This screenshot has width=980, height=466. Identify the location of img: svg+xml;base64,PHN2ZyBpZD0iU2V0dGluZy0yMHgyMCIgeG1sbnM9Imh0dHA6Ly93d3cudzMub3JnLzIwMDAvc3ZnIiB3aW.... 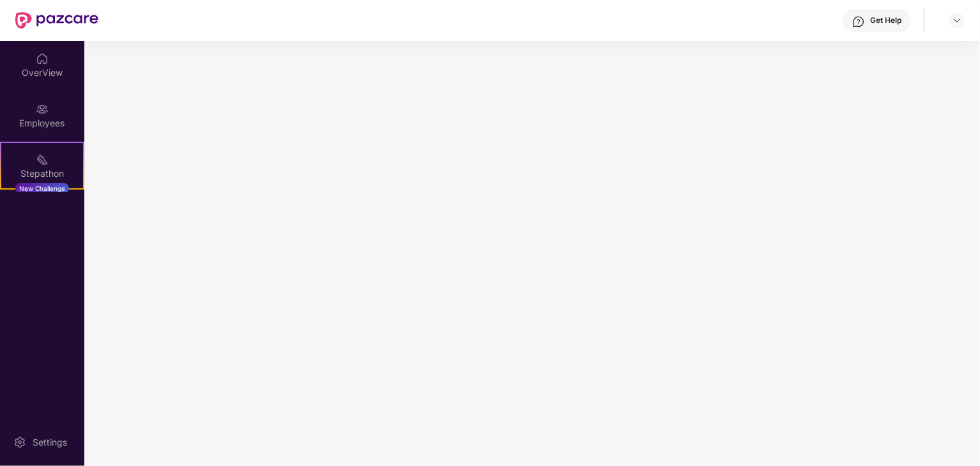
(20, 442).